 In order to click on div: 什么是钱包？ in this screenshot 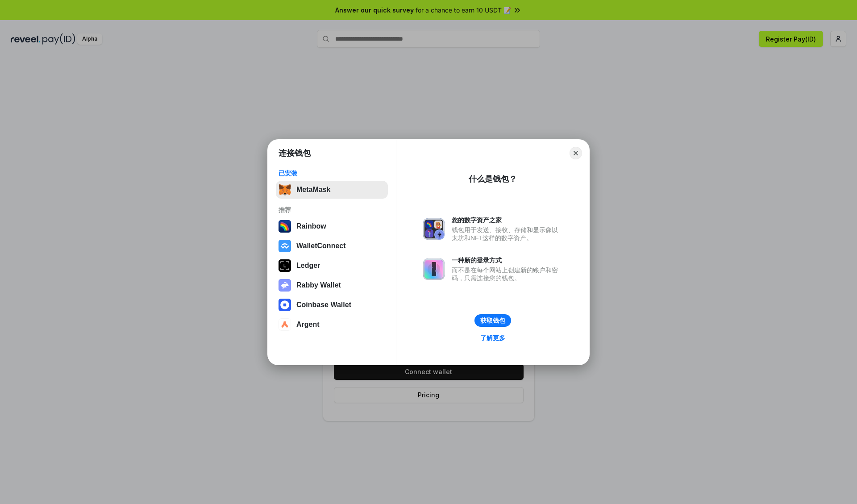, I will do `click(493, 179)`.